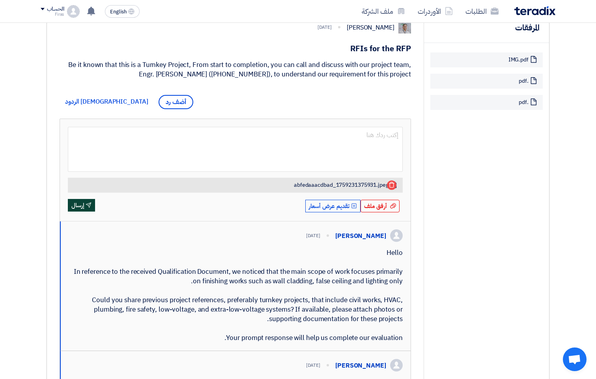  Describe the element at coordinates (534, 11) in the screenshot. I see `img: Teradix logo` at that location.